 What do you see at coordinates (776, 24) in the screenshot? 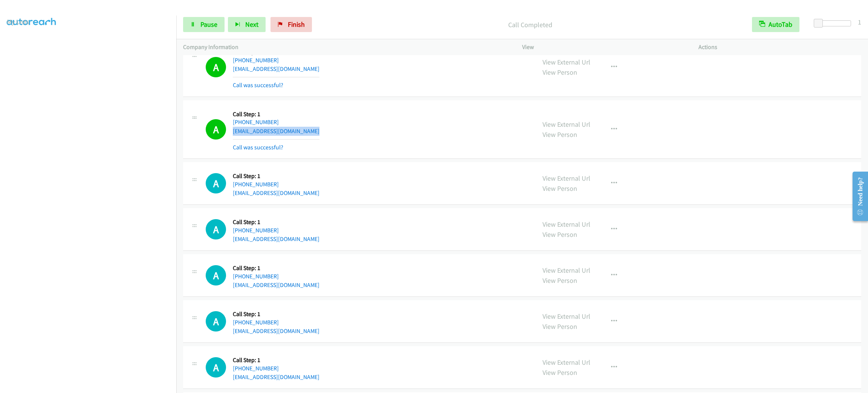
I see `button: AutoTab` at bounding box center [776, 24].